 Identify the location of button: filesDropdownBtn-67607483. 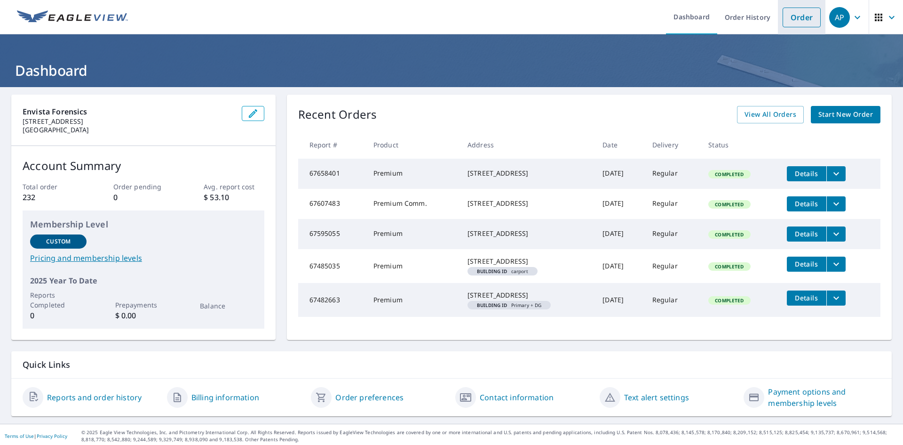
(836, 204).